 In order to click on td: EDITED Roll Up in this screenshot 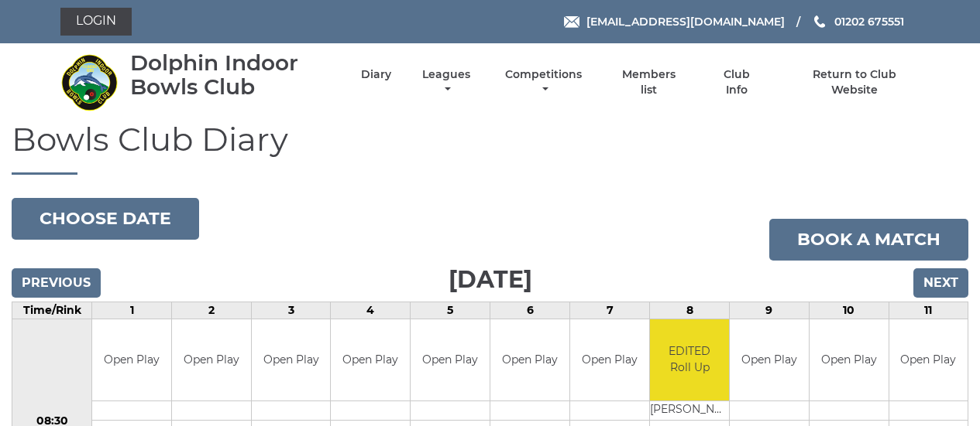, I will do `click(689, 360)`.